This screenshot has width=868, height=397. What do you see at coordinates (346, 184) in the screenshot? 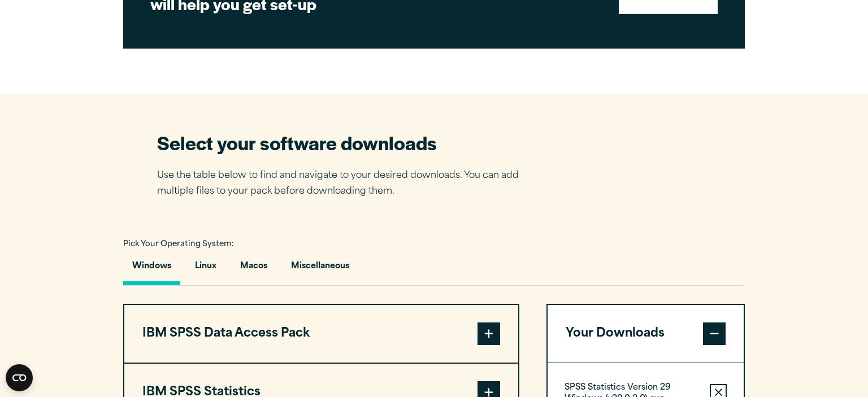
I see `p: Use the table below to find and navigate to your desired downloads. You can add multiple files to...` at bounding box center [346, 184].